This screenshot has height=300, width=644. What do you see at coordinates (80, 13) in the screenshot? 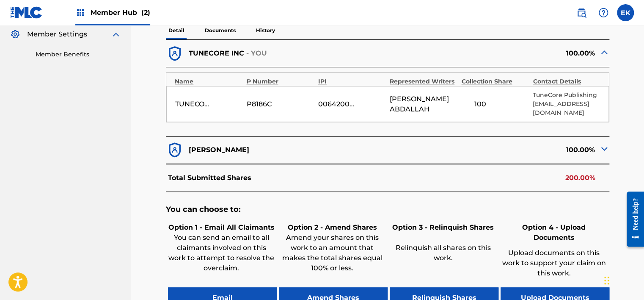
I see `img: Top Rightsholders` at bounding box center [80, 13].